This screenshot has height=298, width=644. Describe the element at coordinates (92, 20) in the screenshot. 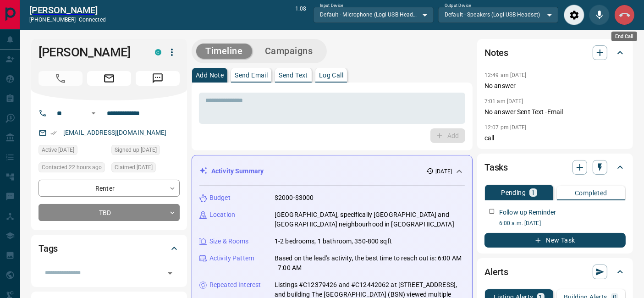

I see `span: connected` at that location.